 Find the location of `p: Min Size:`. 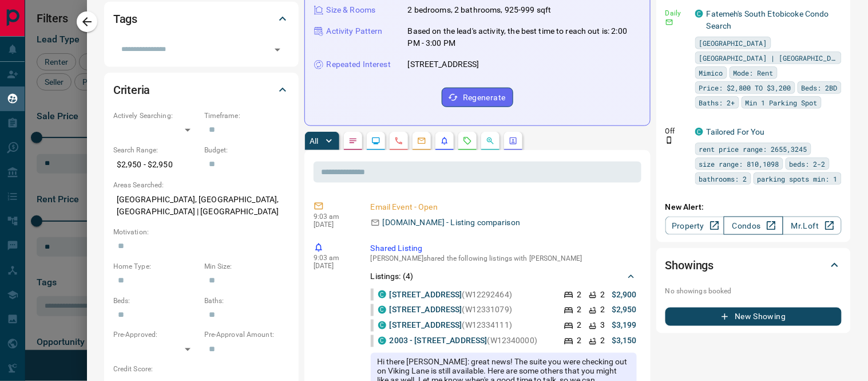

p: Min Size: is located at coordinates (247, 266).